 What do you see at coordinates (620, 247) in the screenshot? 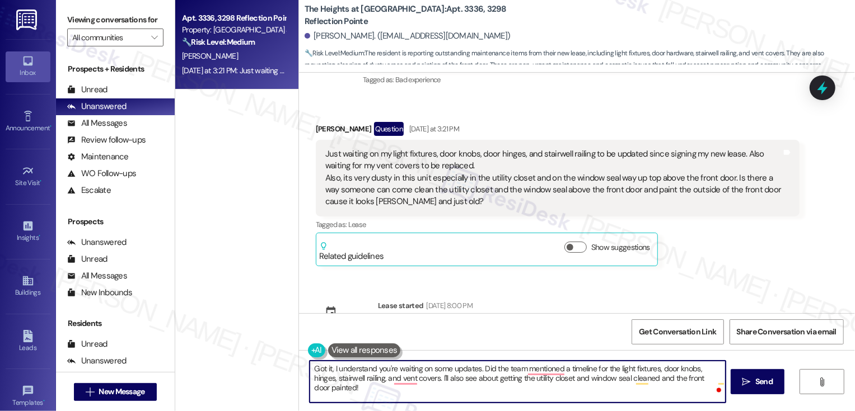
I see `label: Show suggestions` at bounding box center [620, 247].